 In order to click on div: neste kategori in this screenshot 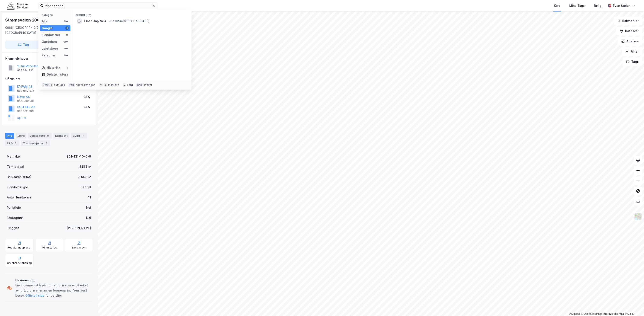, I will do `click(86, 85)`.